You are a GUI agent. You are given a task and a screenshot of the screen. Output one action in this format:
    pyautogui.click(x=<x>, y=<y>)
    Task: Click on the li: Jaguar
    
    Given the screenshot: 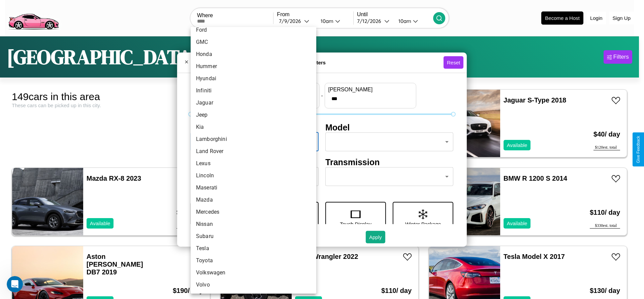 What is the action you would take?
    pyautogui.click(x=253, y=103)
    